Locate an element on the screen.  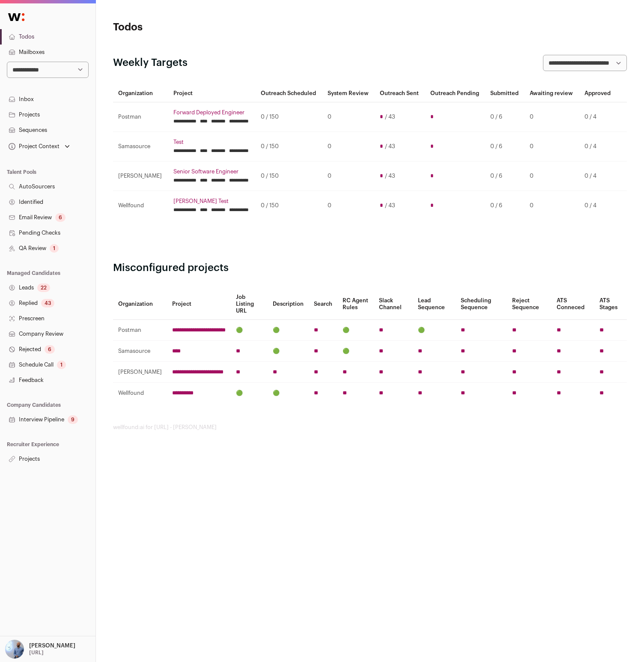
th: Outreach Pending is located at coordinates (455, 93).